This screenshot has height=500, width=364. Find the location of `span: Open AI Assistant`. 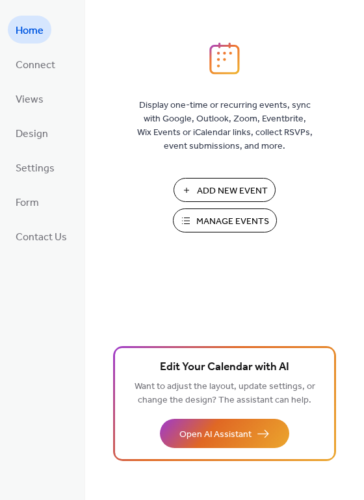

span: Open AI Assistant is located at coordinates (215, 435).